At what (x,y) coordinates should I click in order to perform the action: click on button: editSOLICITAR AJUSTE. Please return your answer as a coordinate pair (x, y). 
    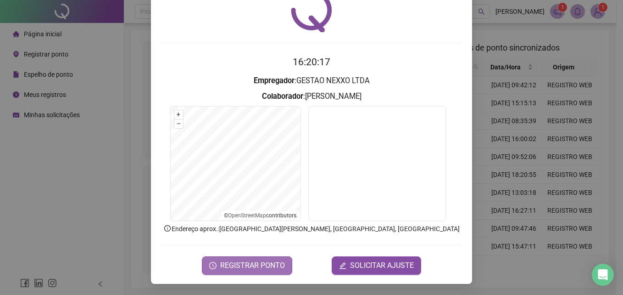
    Looking at the image, I should click on (376, 265).